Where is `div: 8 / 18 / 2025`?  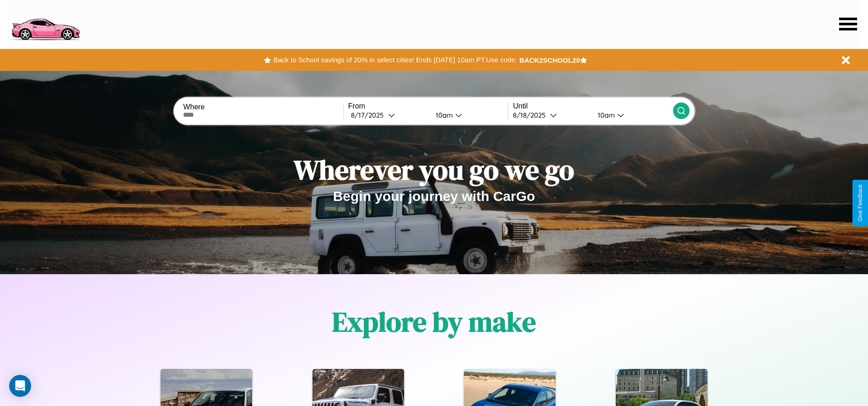
div: 8 / 18 / 2025 is located at coordinates (531, 115).